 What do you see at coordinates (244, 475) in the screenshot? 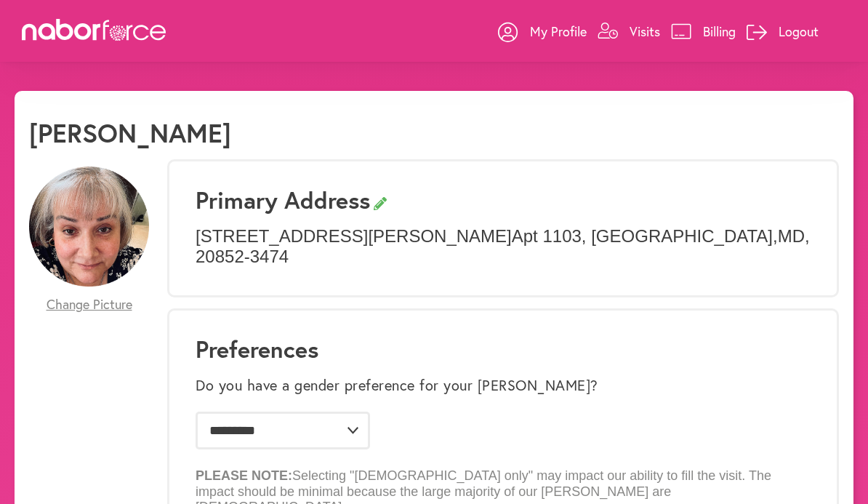
I see `b: PLEASE NOTE:` at bounding box center [244, 475].